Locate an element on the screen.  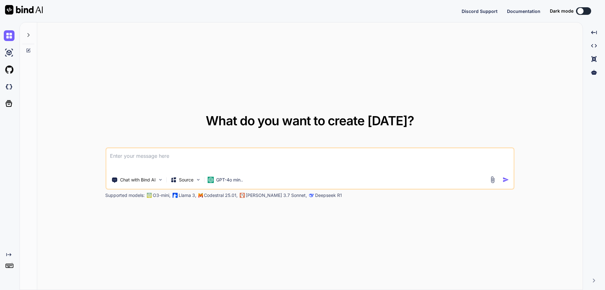
img: icon is located at coordinates (506, 179).